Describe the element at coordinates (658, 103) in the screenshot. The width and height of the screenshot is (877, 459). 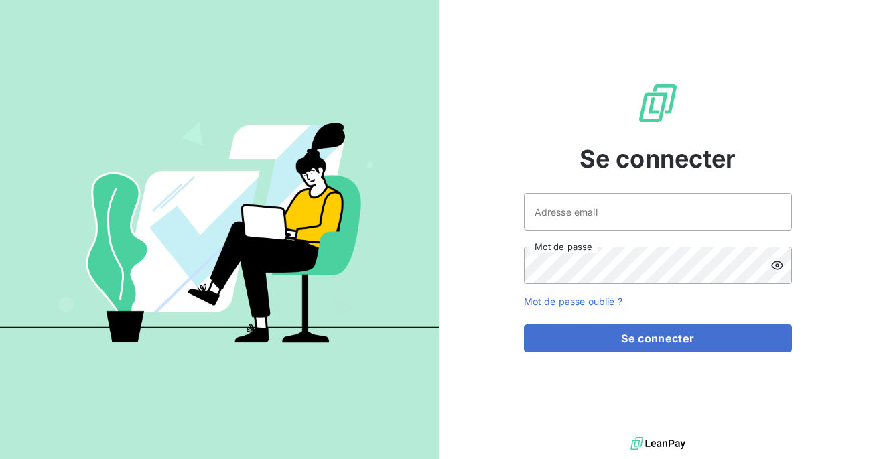
I see `img: Logo LeanPay` at that location.